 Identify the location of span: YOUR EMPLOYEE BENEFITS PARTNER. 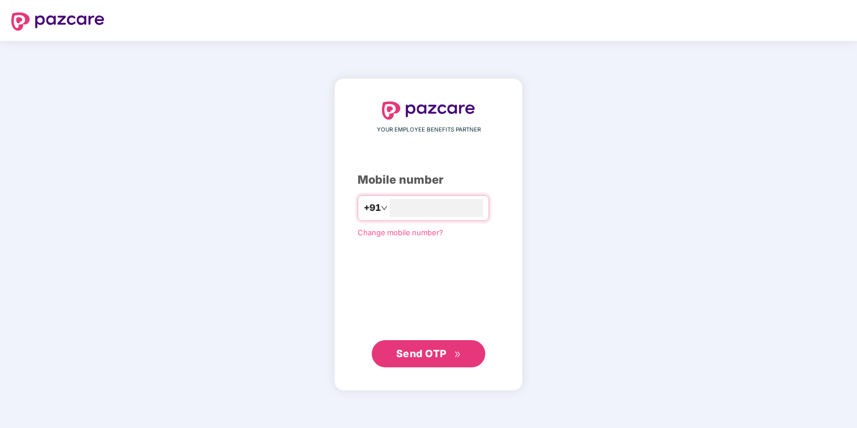
(428, 130).